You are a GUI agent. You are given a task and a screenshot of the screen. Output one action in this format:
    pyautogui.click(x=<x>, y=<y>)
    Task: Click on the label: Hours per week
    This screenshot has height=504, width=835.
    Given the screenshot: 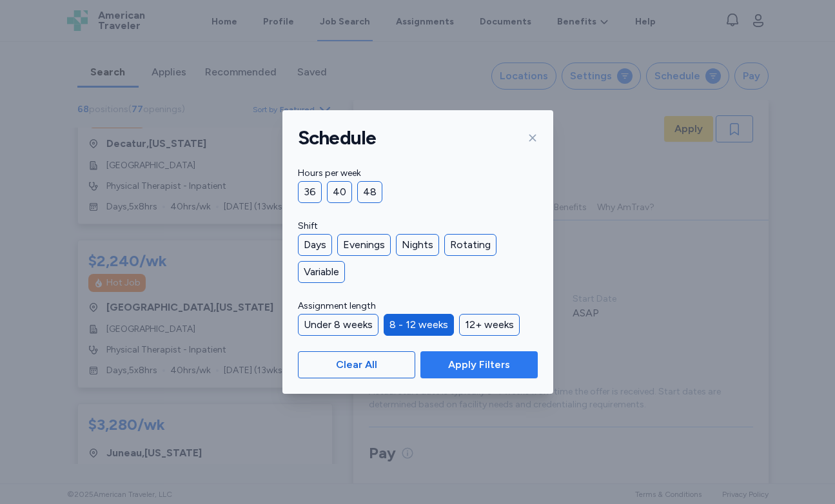 What is the action you would take?
    pyautogui.click(x=418, y=174)
    